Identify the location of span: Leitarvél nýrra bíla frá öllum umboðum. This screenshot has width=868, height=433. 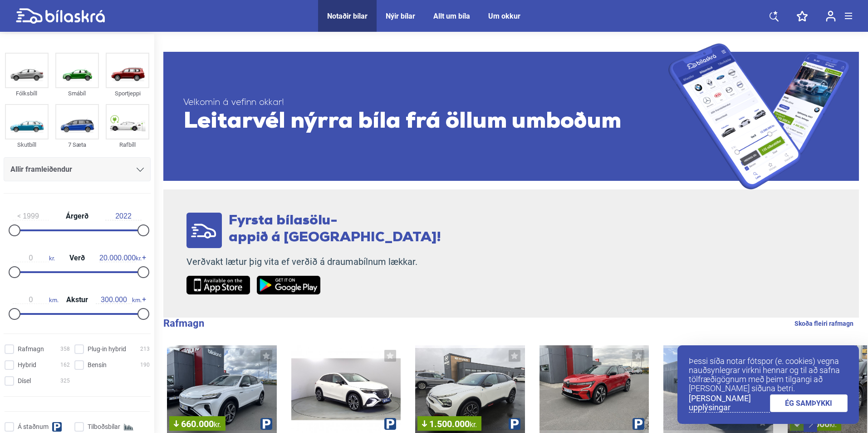
(426, 122).